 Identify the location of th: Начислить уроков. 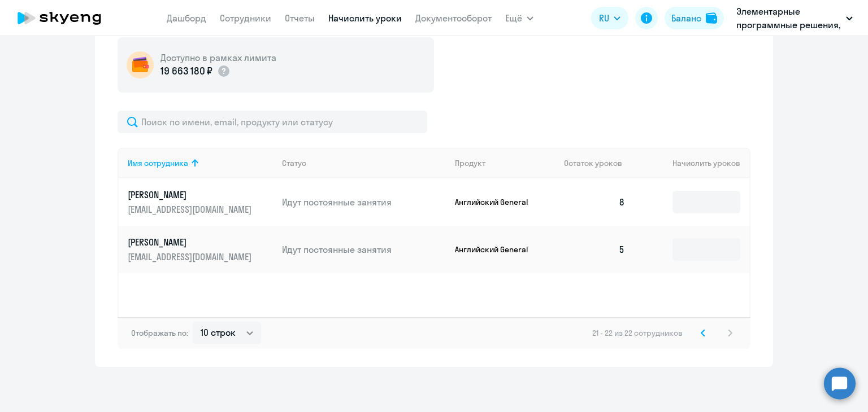
(691, 163).